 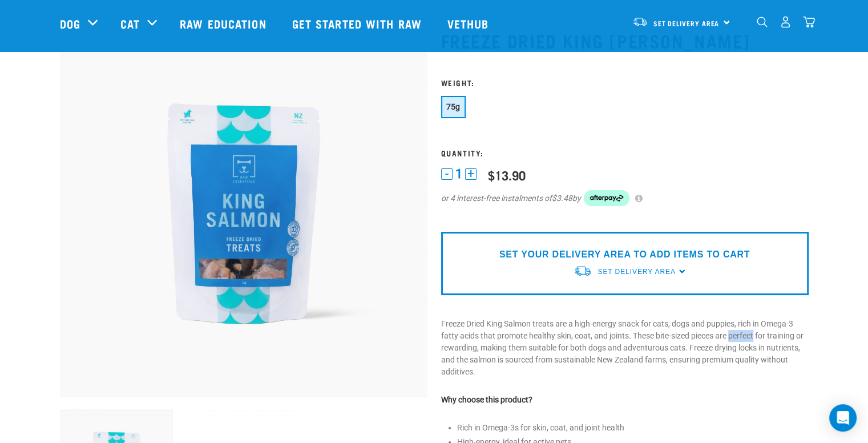 What do you see at coordinates (130, 23) in the screenshot?
I see `a: Cat` at bounding box center [130, 23].